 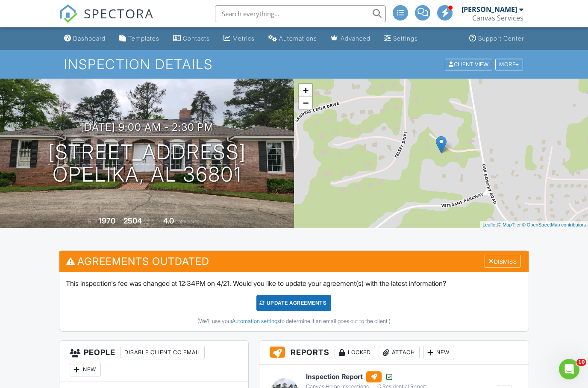 What do you see at coordinates (503, 261) in the screenshot?
I see `div: Dismiss` at bounding box center [503, 261].